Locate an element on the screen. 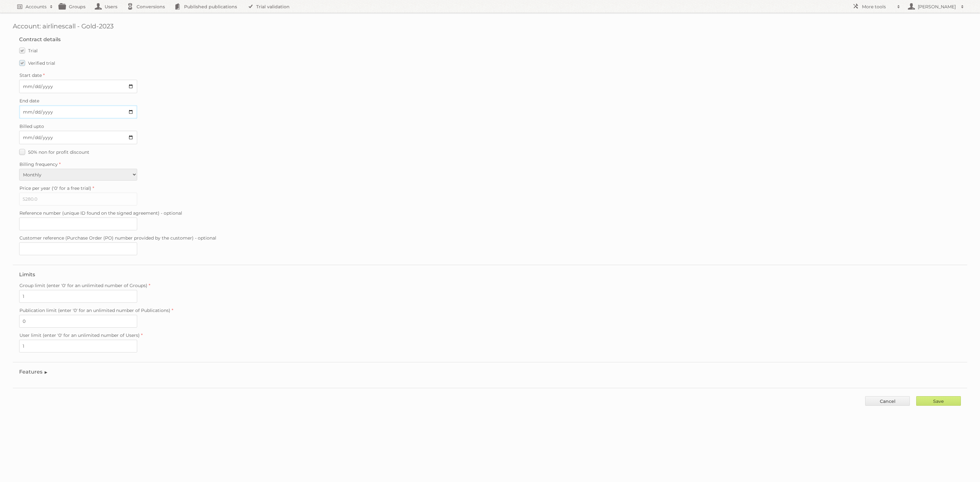 This screenshot has width=980, height=482. h1: Account: airlinescall - Gold-2023 is located at coordinates (490, 26).